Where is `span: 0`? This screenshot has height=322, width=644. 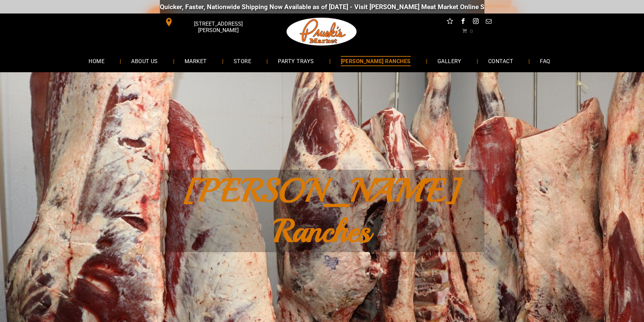 span: 0 is located at coordinates (471, 31).